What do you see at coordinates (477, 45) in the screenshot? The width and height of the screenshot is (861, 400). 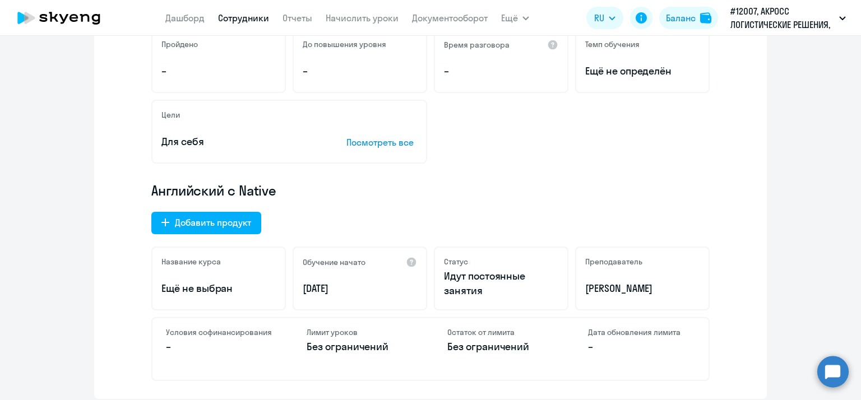 I see `h5: Время разговора` at bounding box center [477, 45].